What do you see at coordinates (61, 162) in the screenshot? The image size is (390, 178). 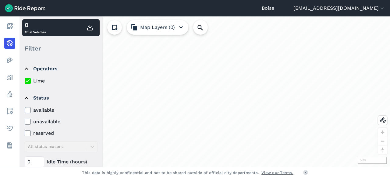 I see `div: Idle Time (hours)` at bounding box center [61, 162].